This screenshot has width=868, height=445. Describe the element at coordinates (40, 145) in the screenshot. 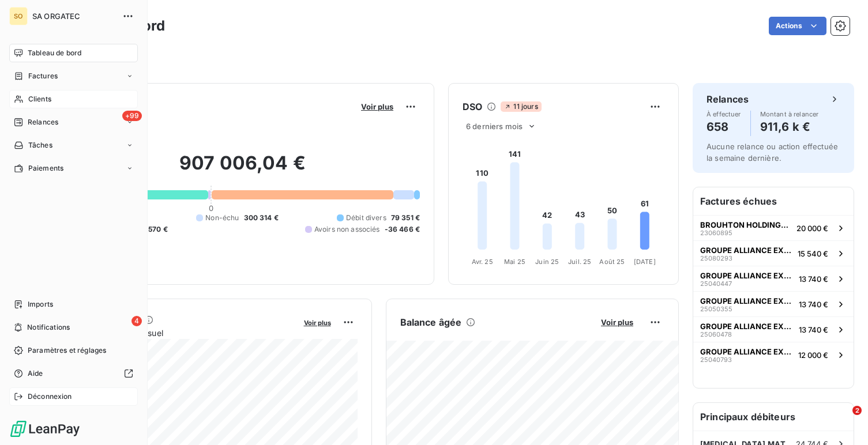

I see `span: Tâches` at that location.